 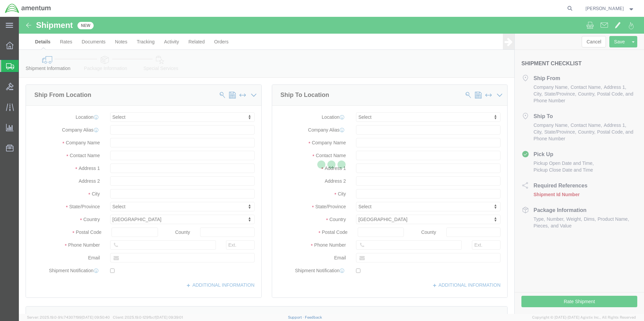 I want to click on img: logo, so click(x=28, y=8).